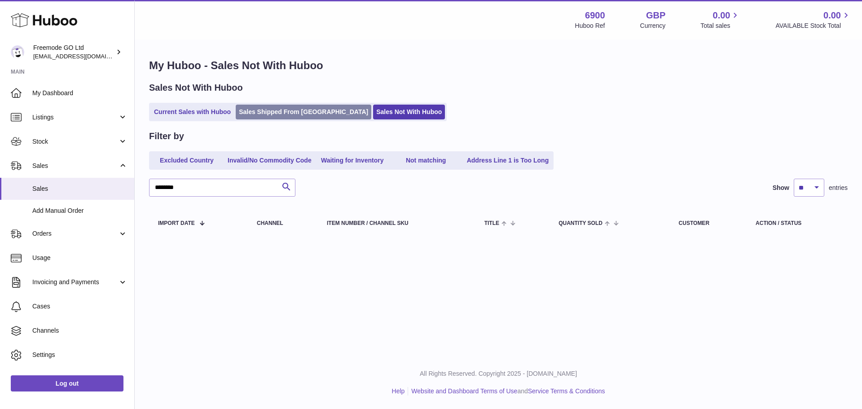  I want to click on span: Import date, so click(176, 223).